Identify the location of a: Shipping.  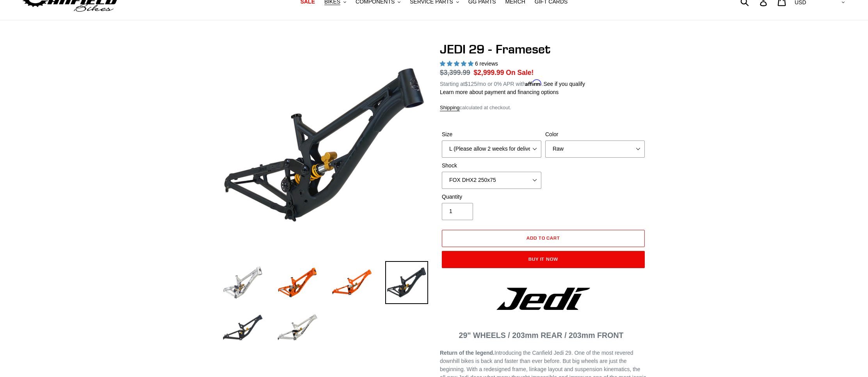
(449, 108).